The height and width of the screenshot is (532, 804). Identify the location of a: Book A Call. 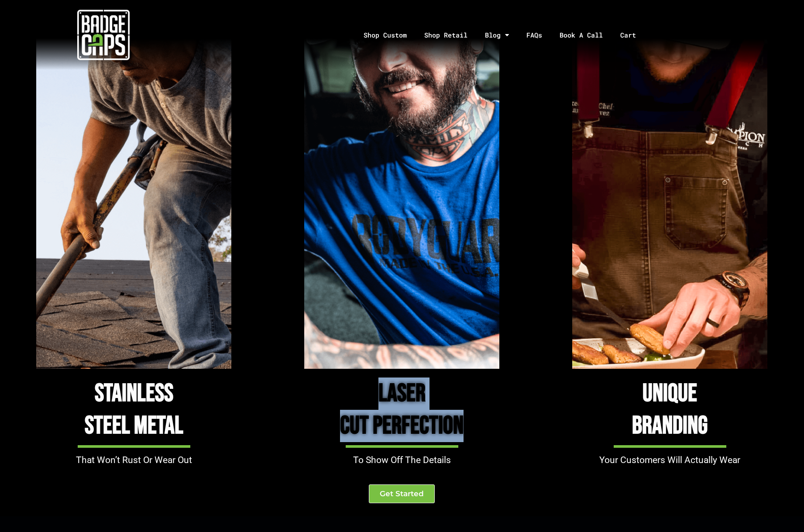
(581, 35).